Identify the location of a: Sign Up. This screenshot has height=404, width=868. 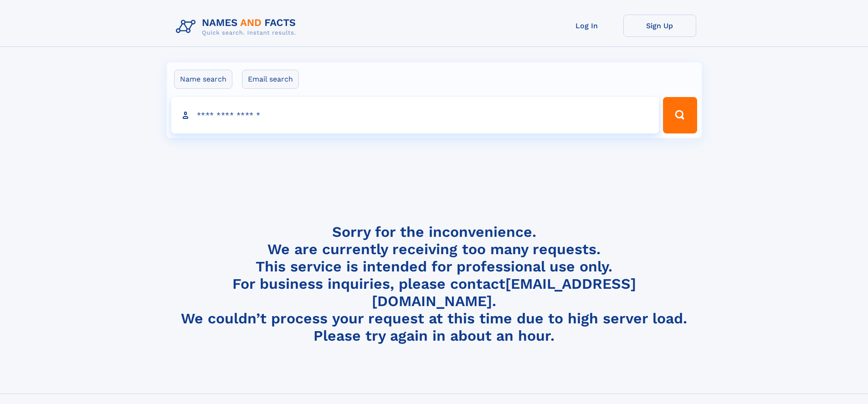
(660, 26).